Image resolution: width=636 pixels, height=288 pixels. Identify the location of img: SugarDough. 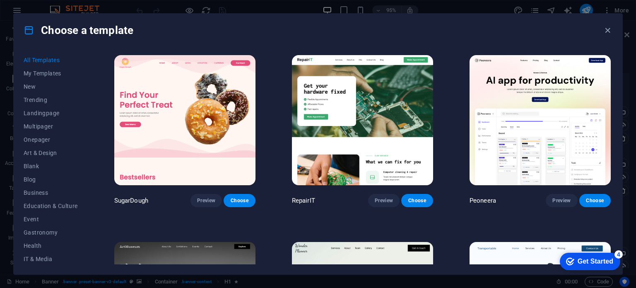
(185, 120).